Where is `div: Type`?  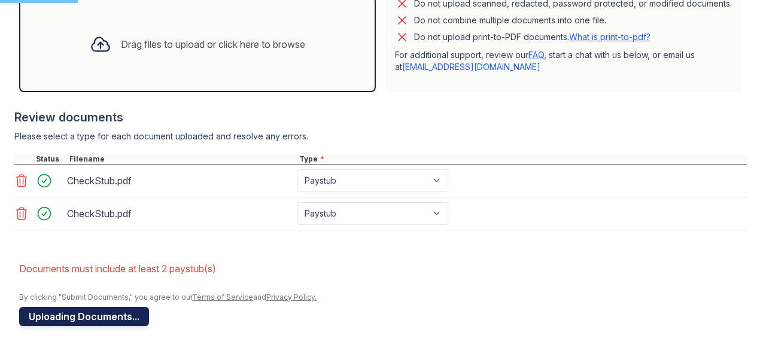
div: Type is located at coordinates (522, 159).